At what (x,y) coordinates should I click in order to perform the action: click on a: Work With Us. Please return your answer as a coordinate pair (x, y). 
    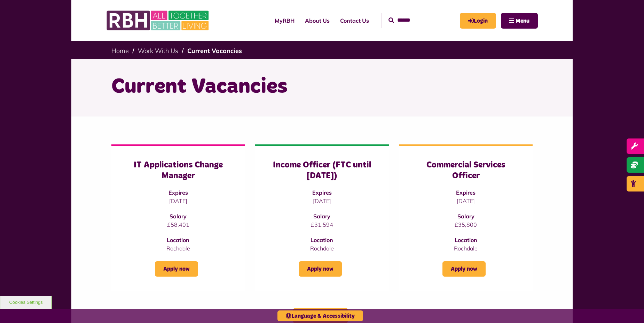
    Looking at the image, I should click on (158, 51).